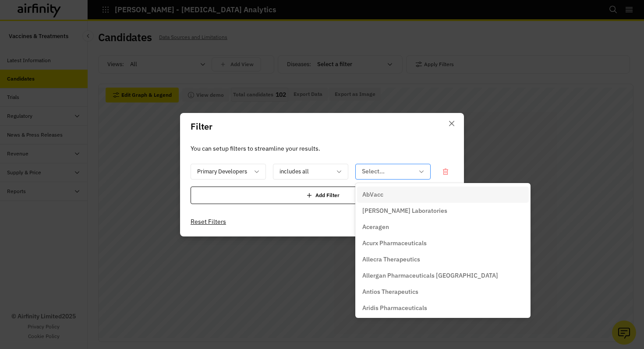 This screenshot has height=349, width=644. Describe the element at coordinates (395, 243) in the screenshot. I see `p: Acurx Pharmaceuticals` at that location.